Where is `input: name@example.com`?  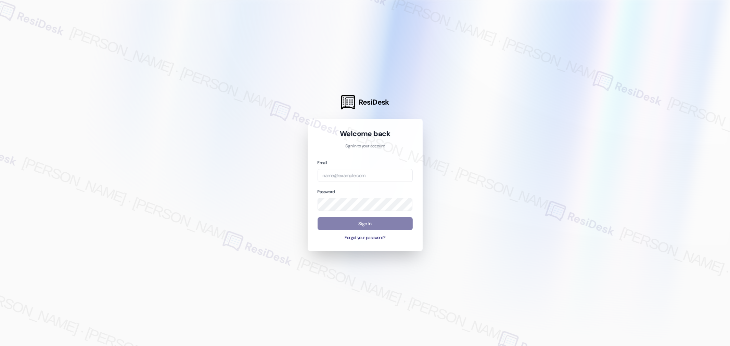
input: name@example.com is located at coordinates (365, 176).